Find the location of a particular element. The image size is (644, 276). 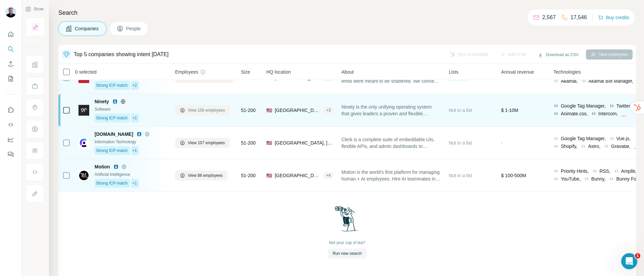

span: Bunny Fonts, is located at coordinates (630, 179).